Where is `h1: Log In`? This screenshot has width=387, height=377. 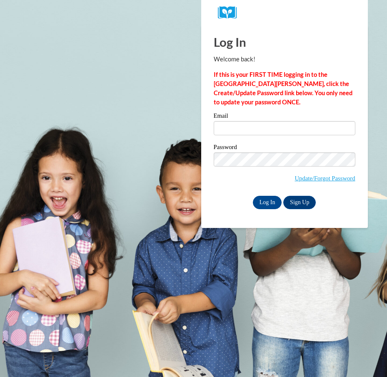
h1: Log In is located at coordinates (285, 42).